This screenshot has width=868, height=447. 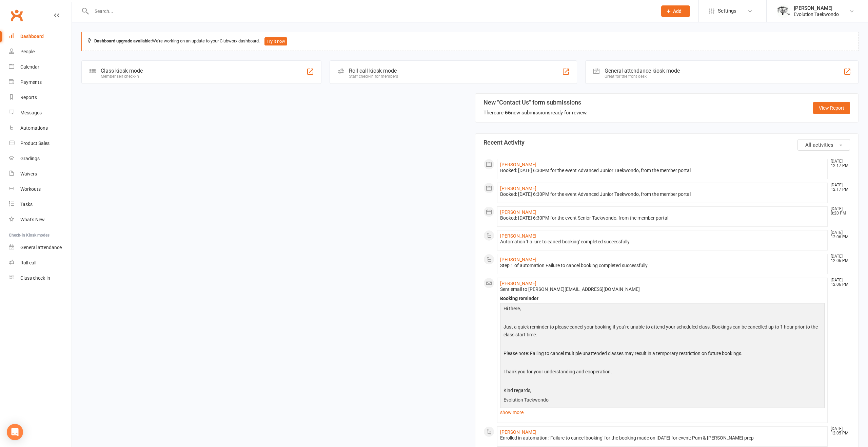 What do you see at coordinates (40, 204) in the screenshot?
I see `a: Tasks` at bounding box center [40, 204].